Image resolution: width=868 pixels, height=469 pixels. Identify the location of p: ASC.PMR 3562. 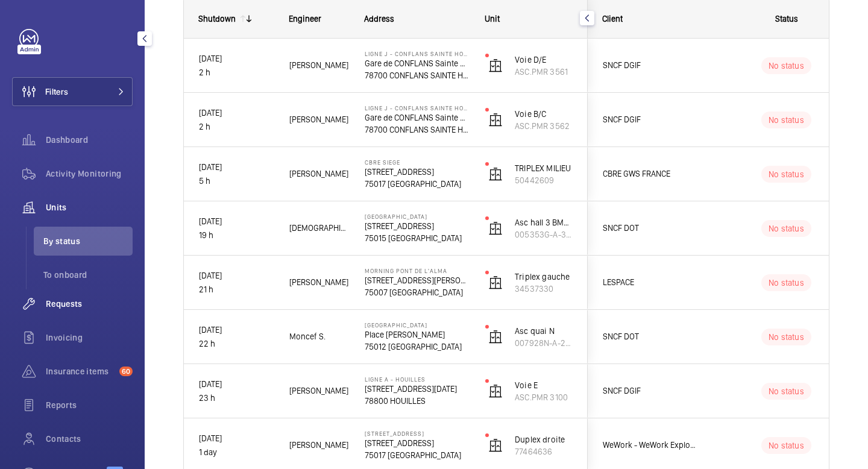
(544, 126).